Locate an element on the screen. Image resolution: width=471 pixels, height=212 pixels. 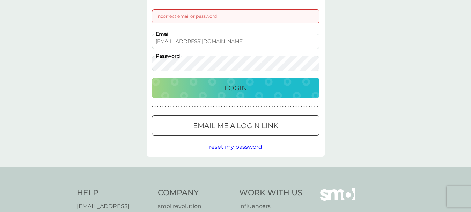
h4: Help is located at coordinates (114, 193).